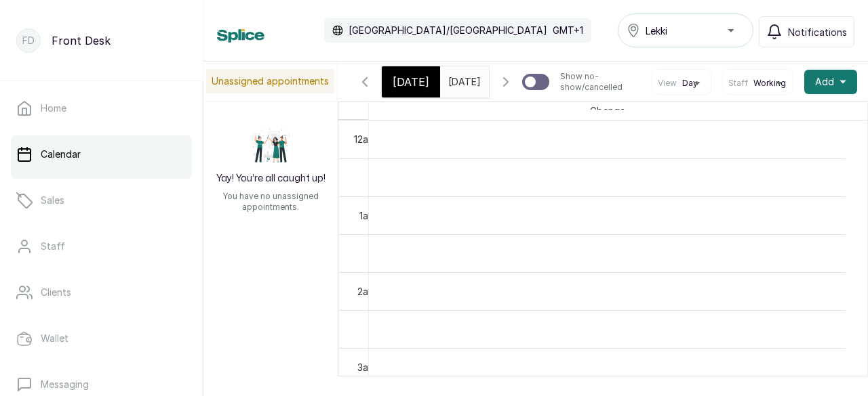 This screenshot has width=868, height=396. Describe the element at coordinates (29, 41) in the screenshot. I see `p: FD` at that location.